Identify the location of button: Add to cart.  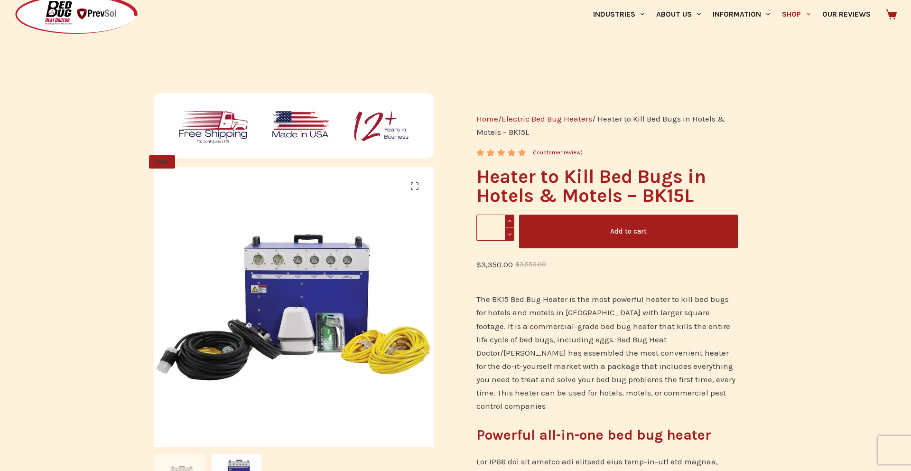
(628, 231).